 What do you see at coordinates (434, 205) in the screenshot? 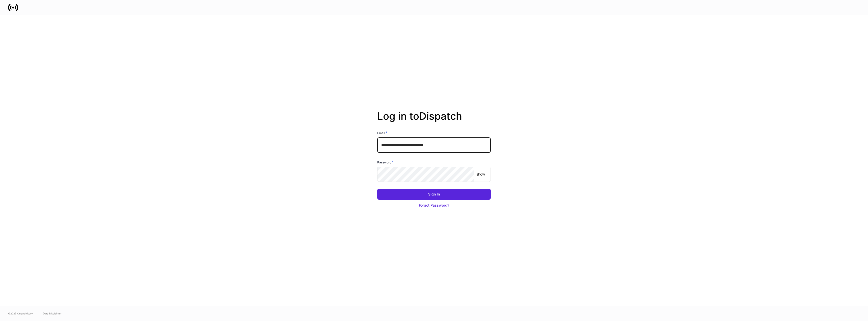
I see `div: Forgot Password?` at bounding box center [434, 205].